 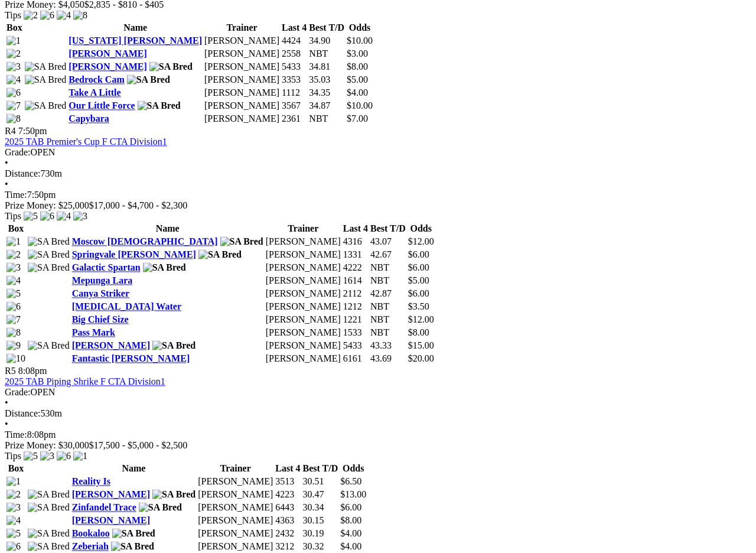 What do you see at coordinates (287, 482) in the screenshot?
I see `td: 3513` at bounding box center [287, 482].